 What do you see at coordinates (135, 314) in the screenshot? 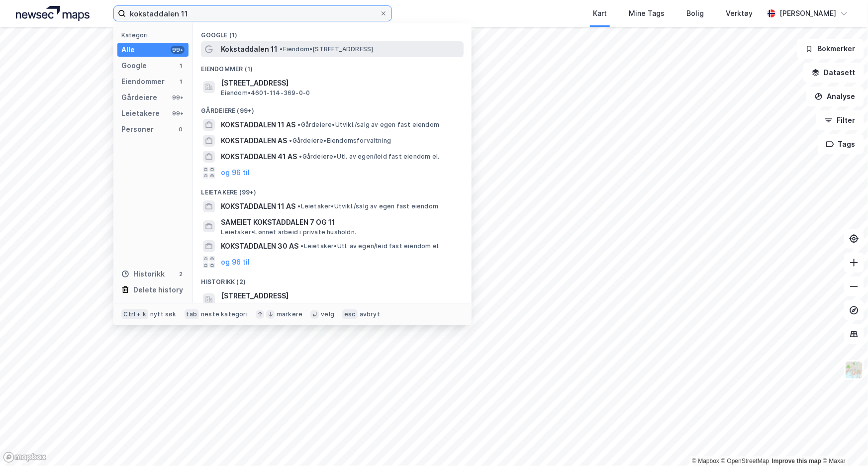
I see `div: Ctrl + k` at bounding box center [135, 314].